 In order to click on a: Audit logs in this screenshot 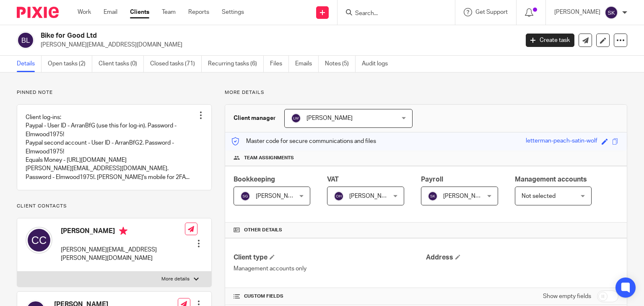, I will do `click(378, 64)`.